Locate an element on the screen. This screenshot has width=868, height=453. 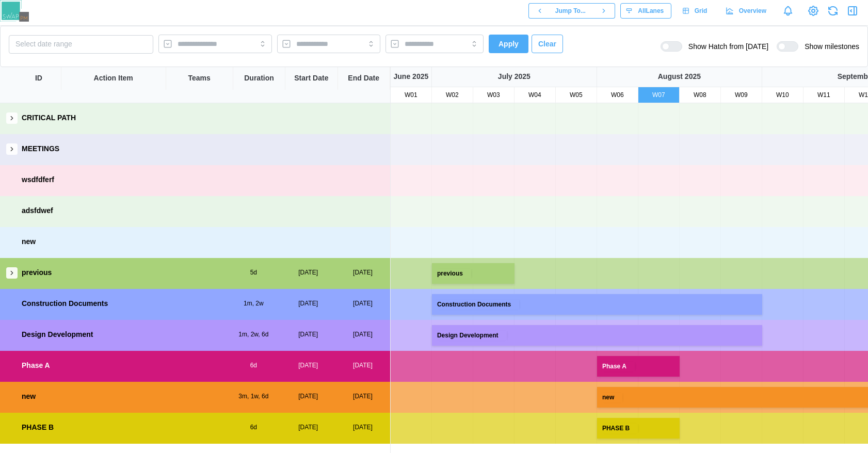
div: ID is located at coordinates (39, 78).